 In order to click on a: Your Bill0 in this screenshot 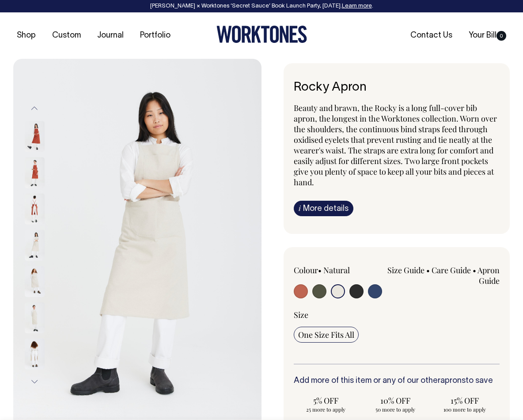, I will do `click(488, 35)`.